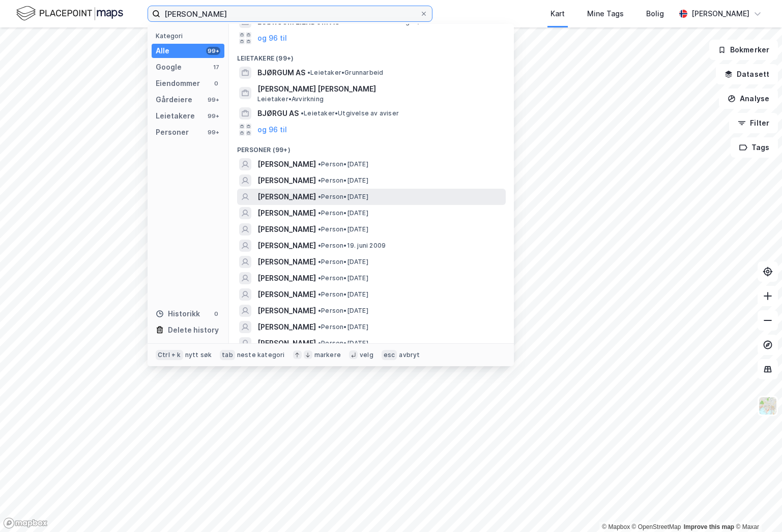 This screenshot has width=782, height=532. I want to click on div: Leietakere (99+), so click(371, 55).